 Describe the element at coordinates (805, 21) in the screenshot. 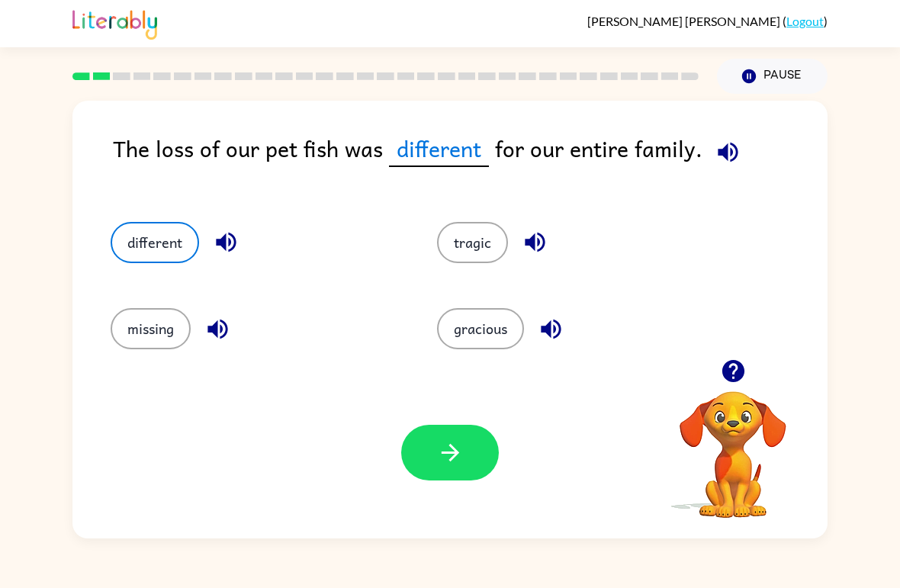

I see `a: Logout` at that location.